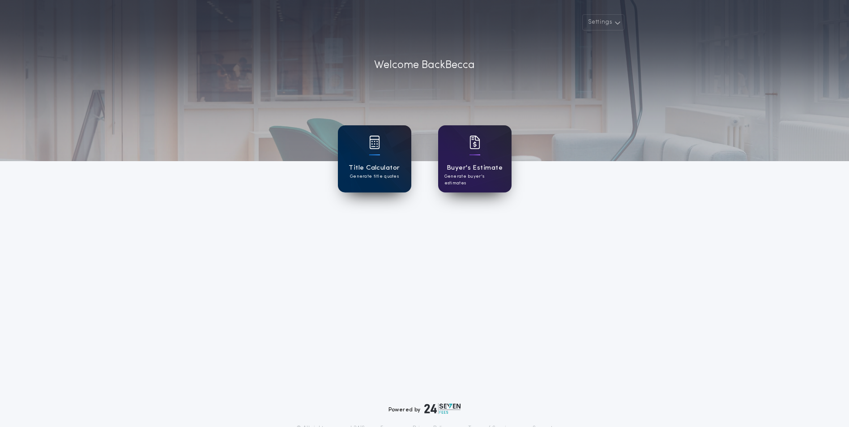  I want to click on p: Generate title quotes, so click(374, 176).